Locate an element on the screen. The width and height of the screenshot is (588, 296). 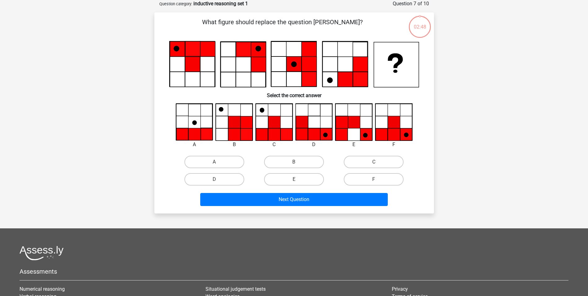
label: C is located at coordinates (374, 162).